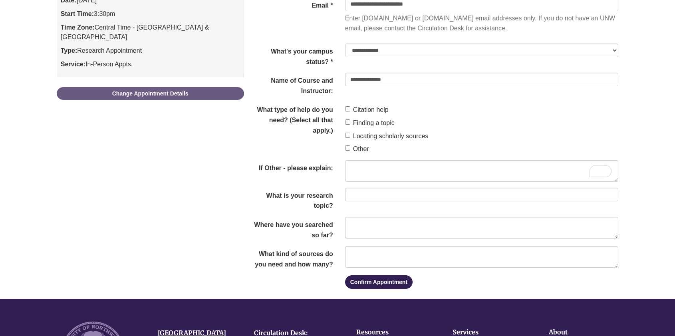  Describe the element at coordinates (150, 14) in the screenshot. I see `p: 3:30pm` at that location.